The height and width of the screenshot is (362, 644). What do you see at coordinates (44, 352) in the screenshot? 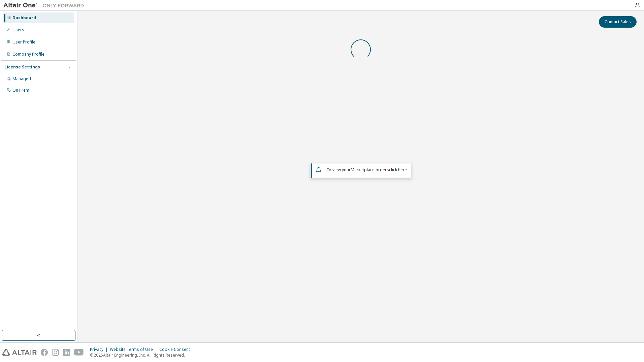
I see `img: facebook.svg` at bounding box center [44, 352].